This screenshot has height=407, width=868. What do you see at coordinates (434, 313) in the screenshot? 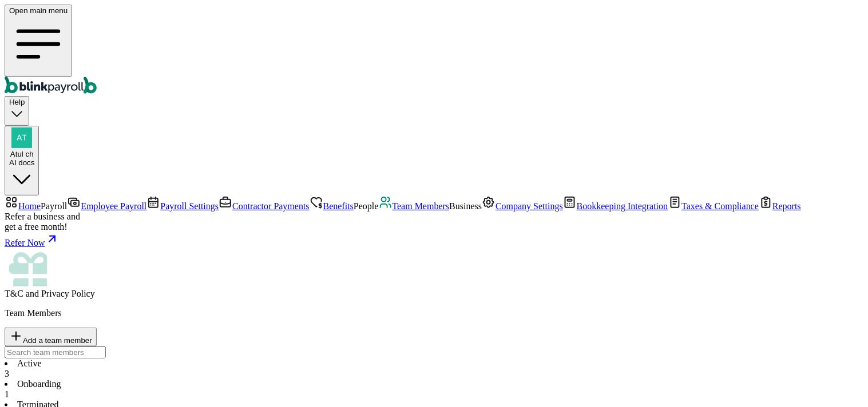
I see `p: Team Members` at bounding box center [434, 313].